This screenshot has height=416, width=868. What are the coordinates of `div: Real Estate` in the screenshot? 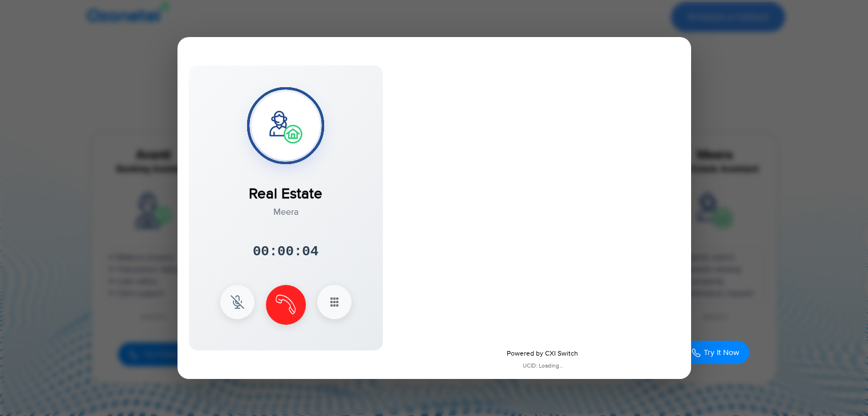 It's located at (285, 188).